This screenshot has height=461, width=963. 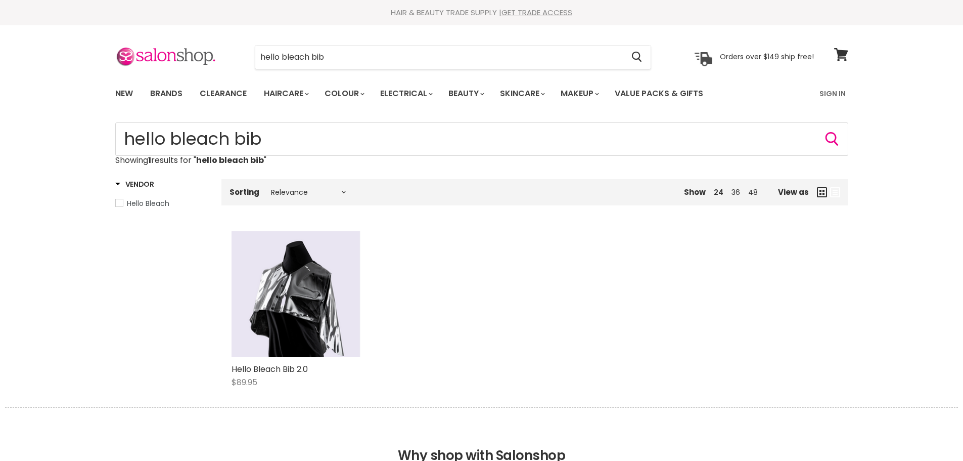 What do you see at coordinates (695, 192) in the screenshot?
I see `span: Show` at bounding box center [695, 192].